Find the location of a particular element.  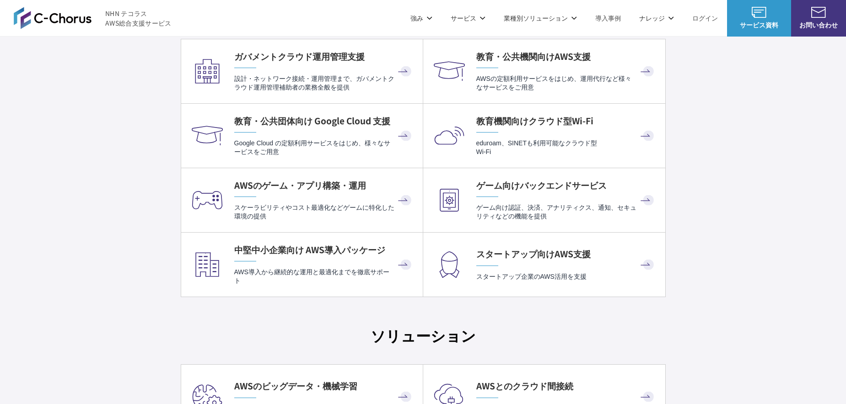

p: 業種別ソリューション is located at coordinates (540, 18).